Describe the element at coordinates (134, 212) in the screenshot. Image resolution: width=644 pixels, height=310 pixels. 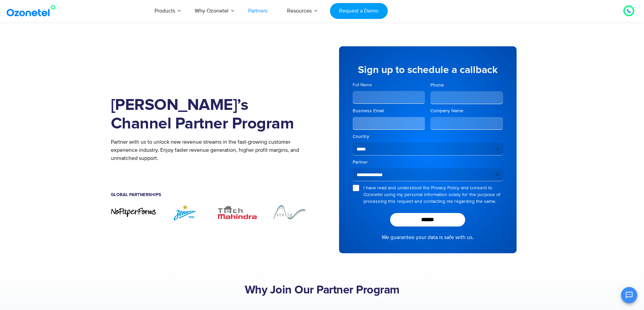
I see `div: 1 / 7` at that location.